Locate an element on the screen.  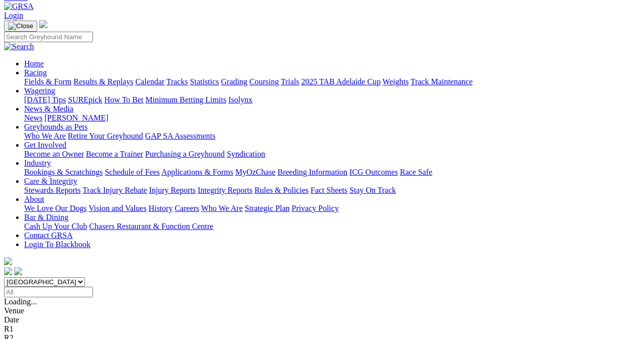
img: GRSA is located at coordinates (19, 6).